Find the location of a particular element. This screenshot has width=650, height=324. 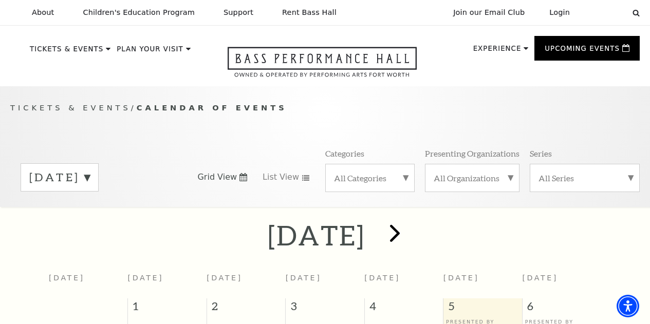

p: Experience is located at coordinates (497, 51).